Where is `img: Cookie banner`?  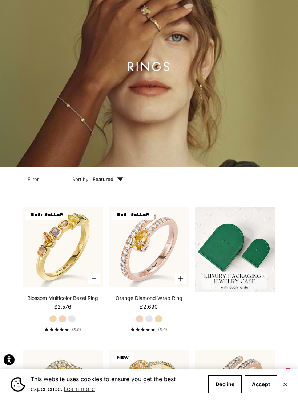
img: Cookie banner is located at coordinates (18, 385).